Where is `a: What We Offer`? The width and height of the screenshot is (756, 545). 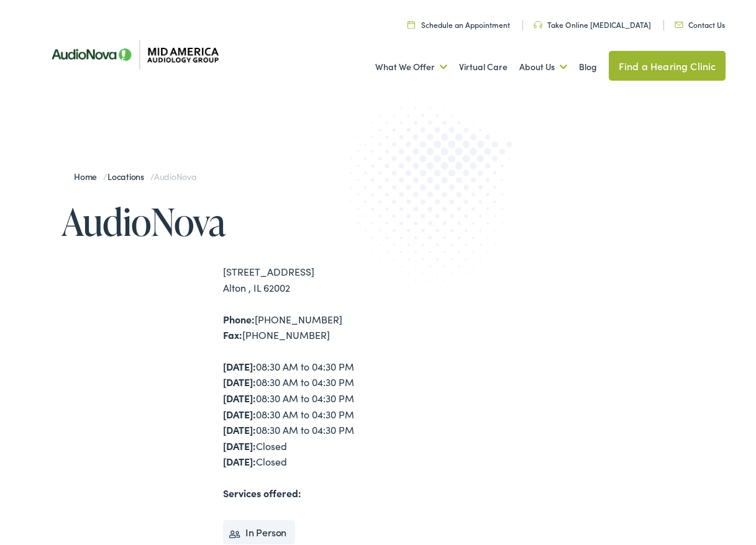
a: What We Offer is located at coordinates (411, 67).